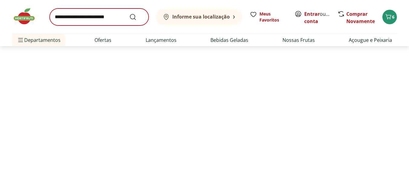 Image resolution: width=409 pixels, height=192 pixels. Describe the element at coordinates (273, 17) in the screenshot. I see `span: Meus Favoritos` at that location.